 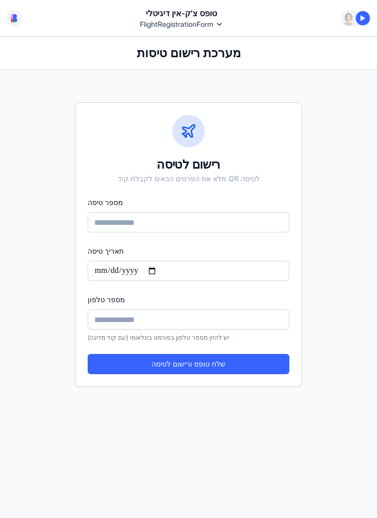 What do you see at coordinates (176, 24) in the screenshot?
I see `span: FlightRegistrationForm` at bounding box center [176, 24].